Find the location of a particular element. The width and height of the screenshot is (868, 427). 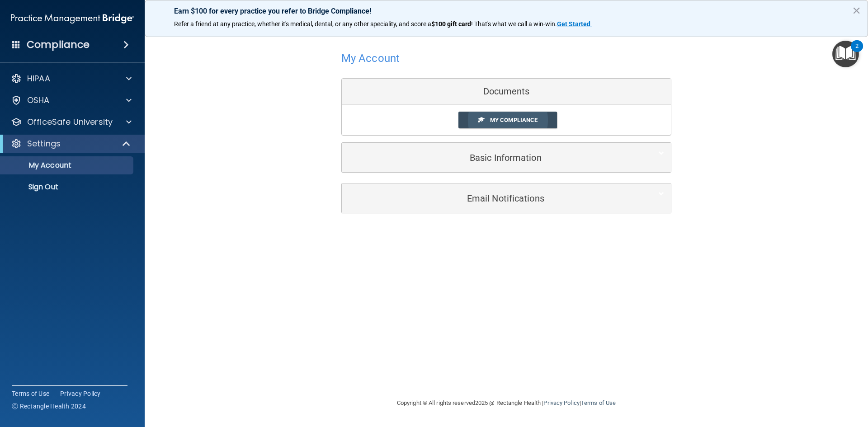

h5: Basic Information is located at coordinates (492, 158).